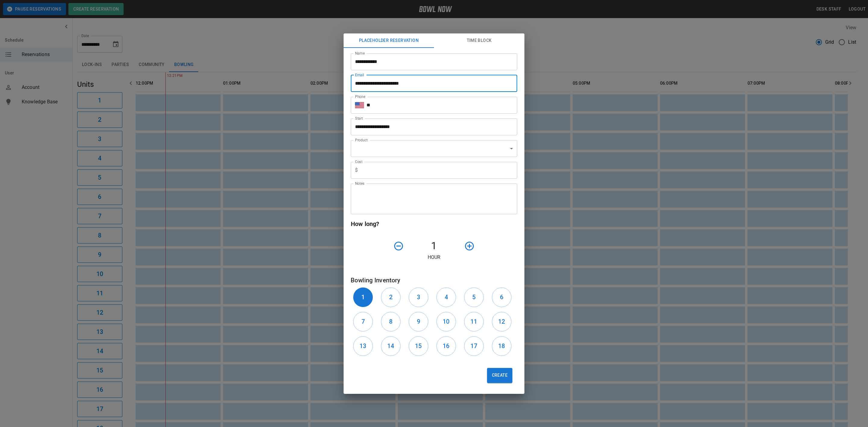  Describe the element at coordinates (363, 346) in the screenshot. I see `h6: 13` at that location.